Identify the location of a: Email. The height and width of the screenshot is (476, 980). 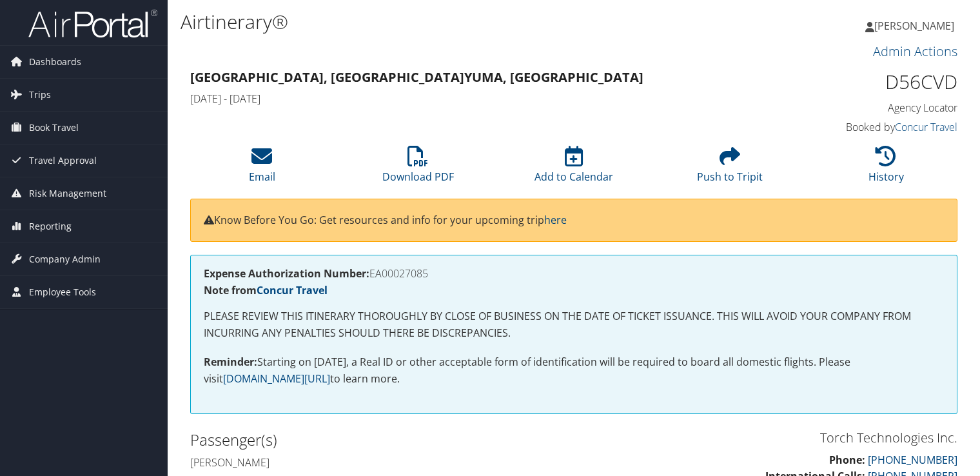
(262, 168).